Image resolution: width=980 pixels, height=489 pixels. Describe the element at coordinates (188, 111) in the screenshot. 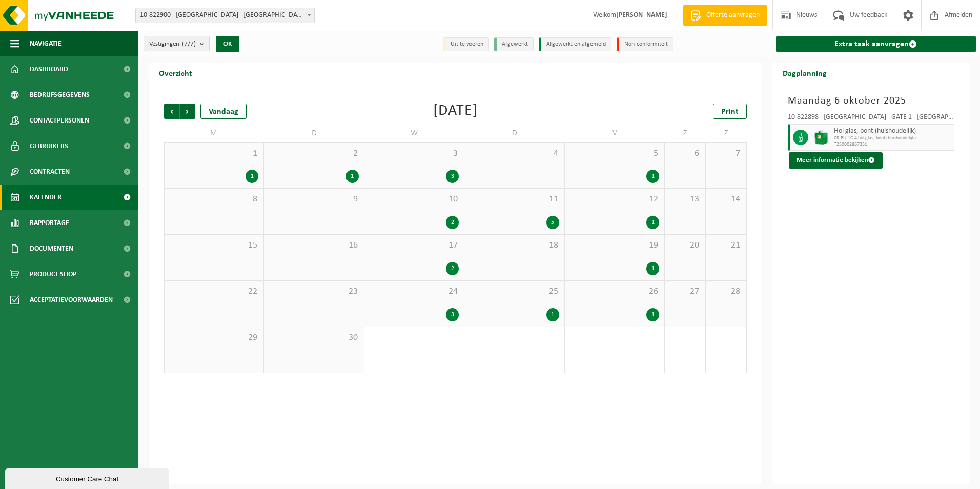

I see `span: Volgende` at that location.